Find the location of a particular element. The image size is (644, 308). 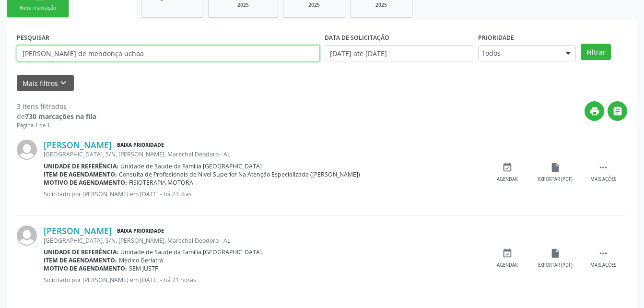

span: FISIOTERAPIA MOTORA is located at coordinates (161, 182).